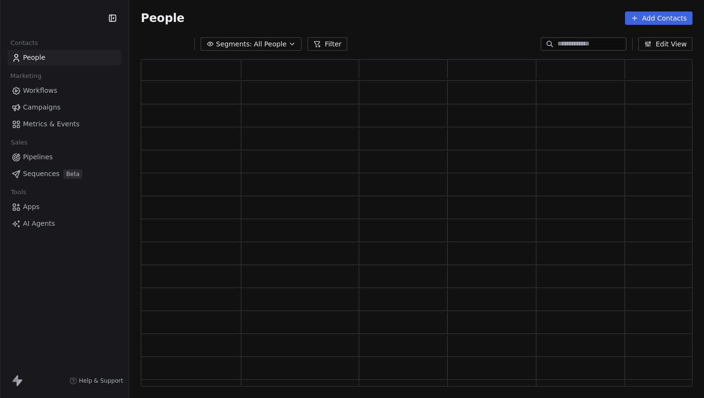 The height and width of the screenshot is (398, 704). I want to click on span: Metrics & Events, so click(51, 124).